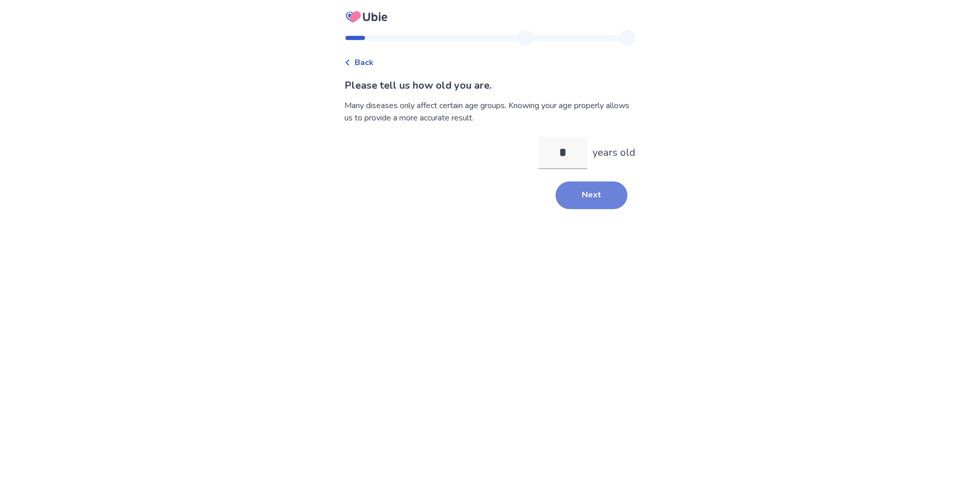  Describe the element at coordinates (364, 63) in the screenshot. I see `span: Back` at that location.